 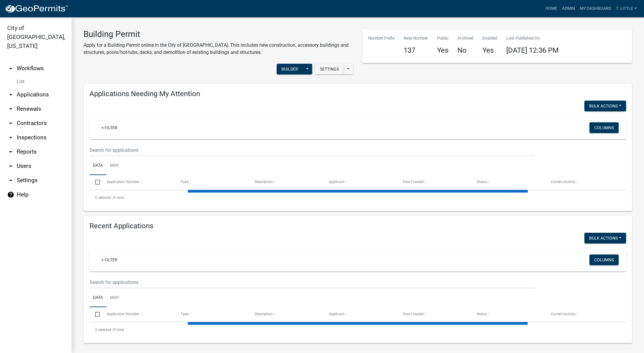 I want to click on h4: No, so click(x=465, y=50).